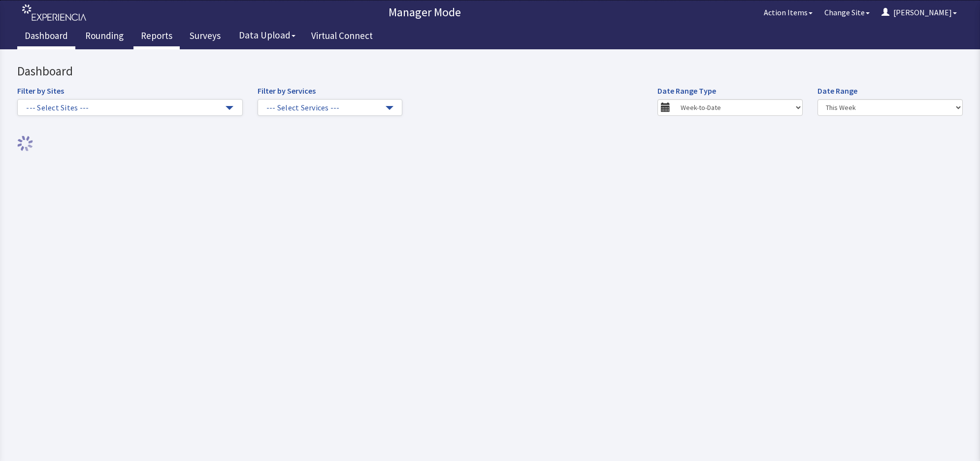 Image resolution: width=980 pixels, height=461 pixels. Describe the element at coordinates (837, 41) in the screenshot. I see `label: Date Range` at that location.